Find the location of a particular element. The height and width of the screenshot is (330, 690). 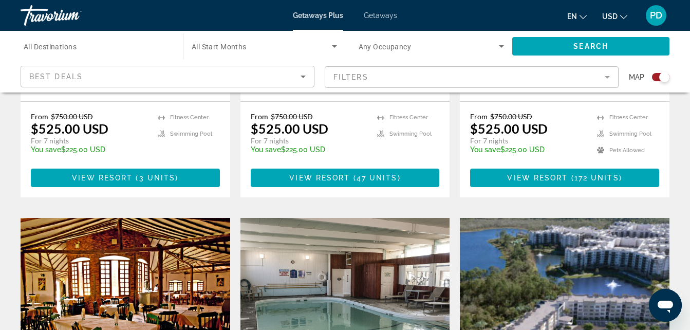

span: Getaways Plus is located at coordinates (318, 15).